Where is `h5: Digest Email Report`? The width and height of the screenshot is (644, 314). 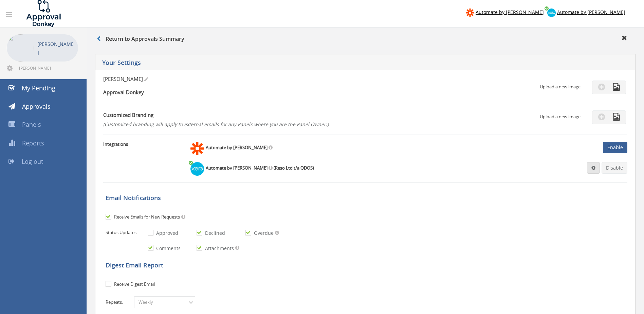
h5: Digest Email Report is located at coordinates (367, 265).